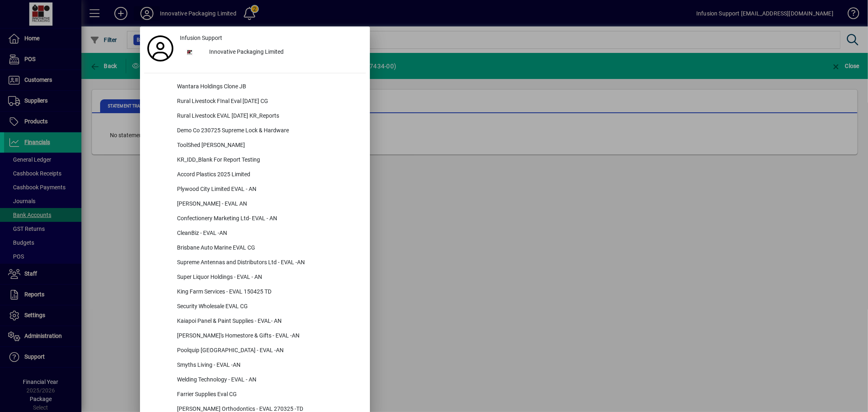 The width and height of the screenshot is (868, 412). Describe the element at coordinates (268, 307) in the screenshot. I see `div: Security Wholesale EVAL CG` at that location.